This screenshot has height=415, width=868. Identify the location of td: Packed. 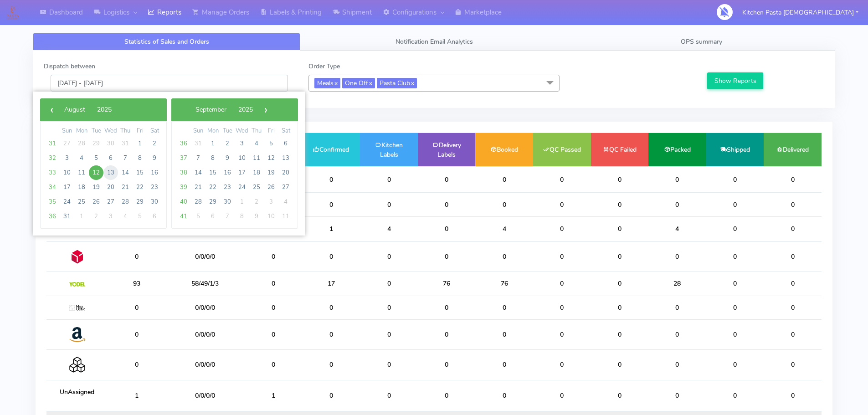
(677, 150).